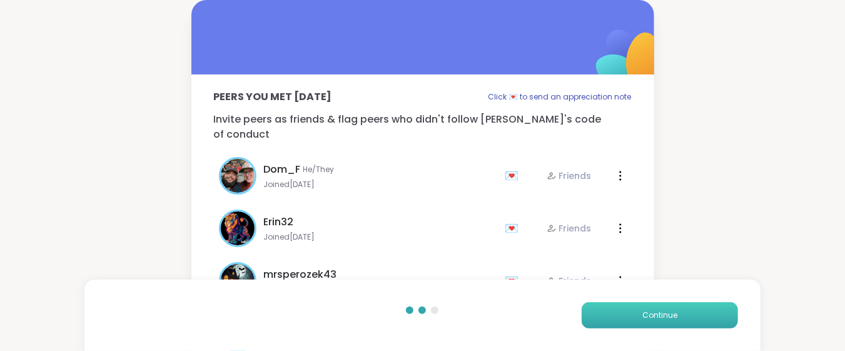 The height and width of the screenshot is (351, 845). Describe the element at coordinates (660, 315) in the screenshot. I see `span: Continue` at that location.